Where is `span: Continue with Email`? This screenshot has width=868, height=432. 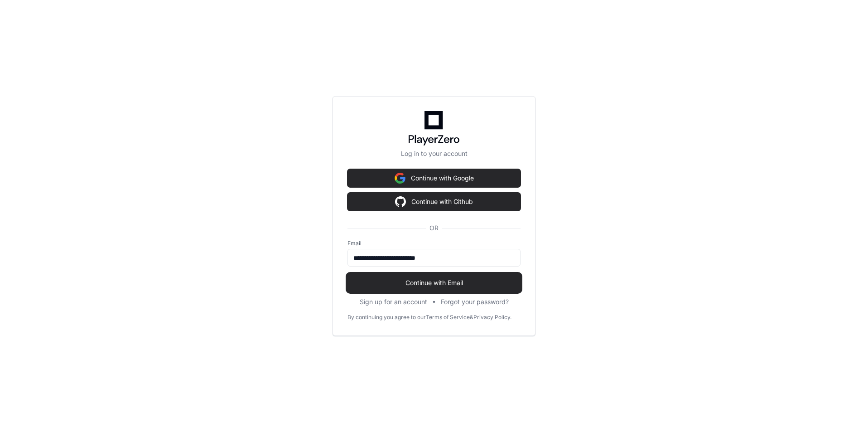 span: Continue with Email is located at coordinates (434, 283).